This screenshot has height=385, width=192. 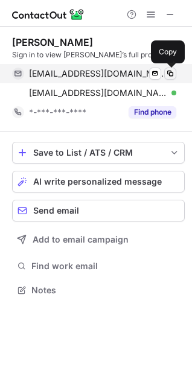 What do you see at coordinates (98, 240) in the screenshot?
I see `button: Add to email campaign` at bounding box center [98, 240].